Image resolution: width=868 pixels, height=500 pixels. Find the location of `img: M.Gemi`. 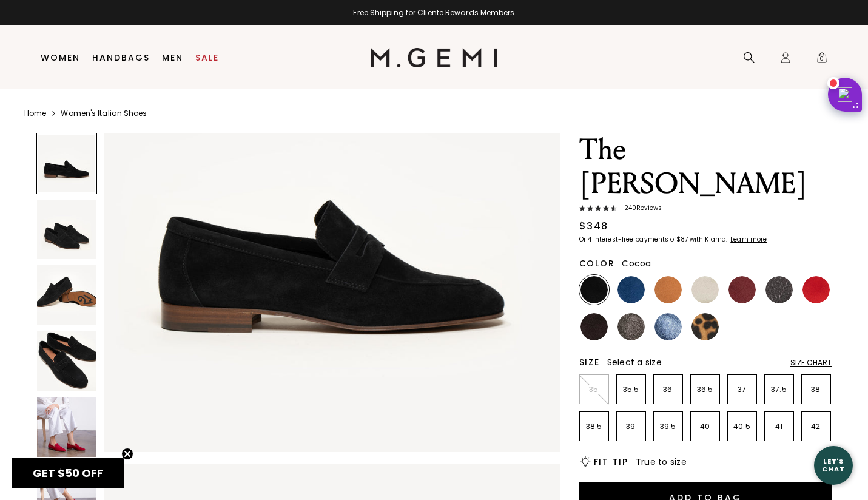

img: M.Gemi is located at coordinates (434, 57).